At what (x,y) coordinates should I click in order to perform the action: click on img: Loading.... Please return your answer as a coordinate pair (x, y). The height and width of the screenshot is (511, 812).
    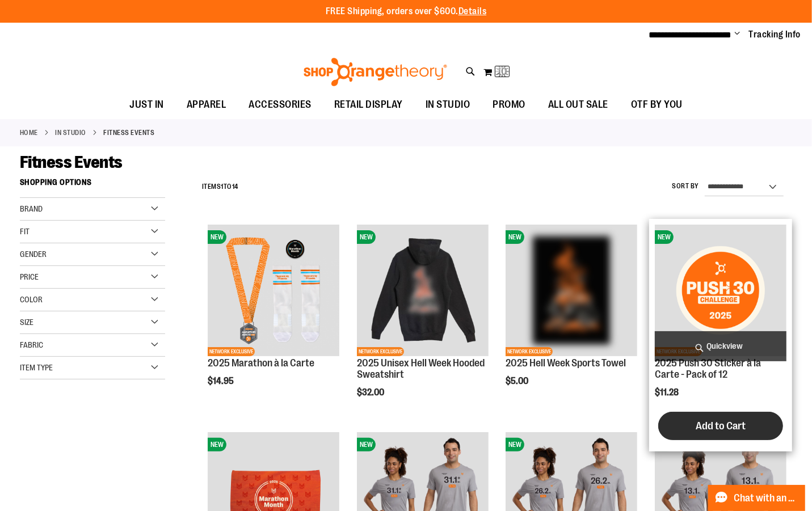
    Looking at the image, I should click on (502, 72).